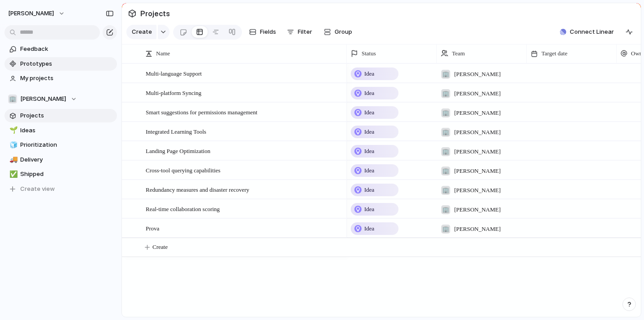 Image resolution: width=644 pixels, height=320 pixels. What do you see at coordinates (61, 130) in the screenshot?
I see `a: 🌱Ideas` at bounding box center [61, 130].